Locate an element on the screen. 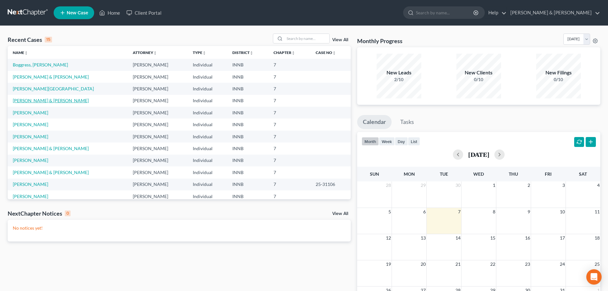 The width and height of the screenshot is (608, 291). div: New Leads is located at coordinates (399, 72).